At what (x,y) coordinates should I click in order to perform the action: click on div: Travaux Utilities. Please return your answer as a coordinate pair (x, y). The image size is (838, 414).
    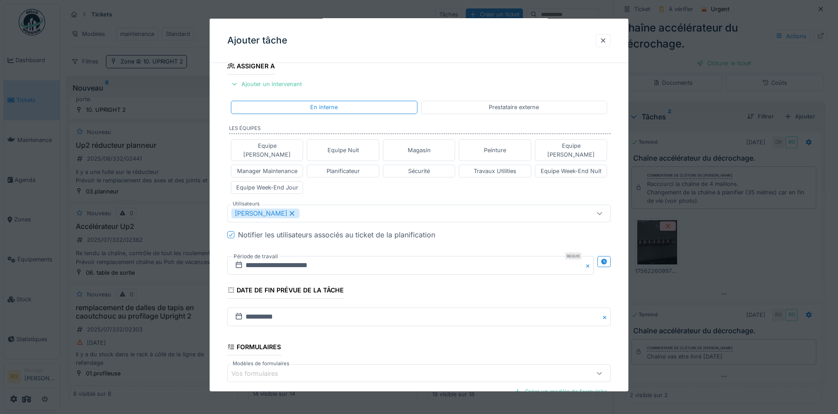
    Looking at the image, I should click on (495, 171).